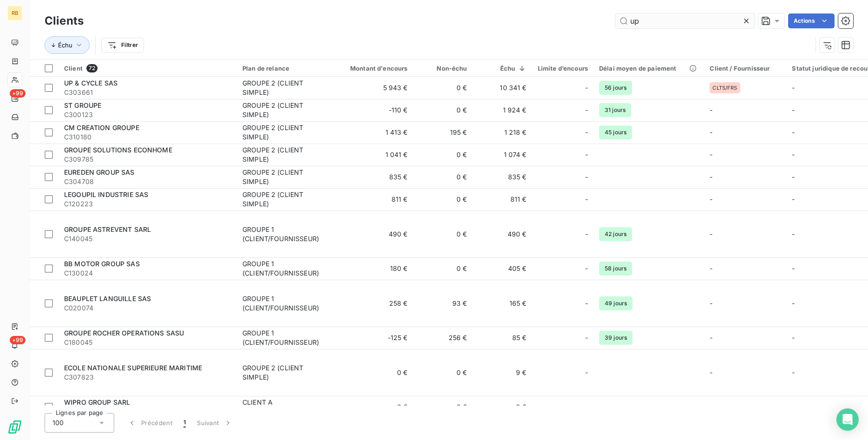 This screenshot has width=868, height=440. Describe the element at coordinates (502, 372) in the screenshot. I see `td: 9 €` at that location.